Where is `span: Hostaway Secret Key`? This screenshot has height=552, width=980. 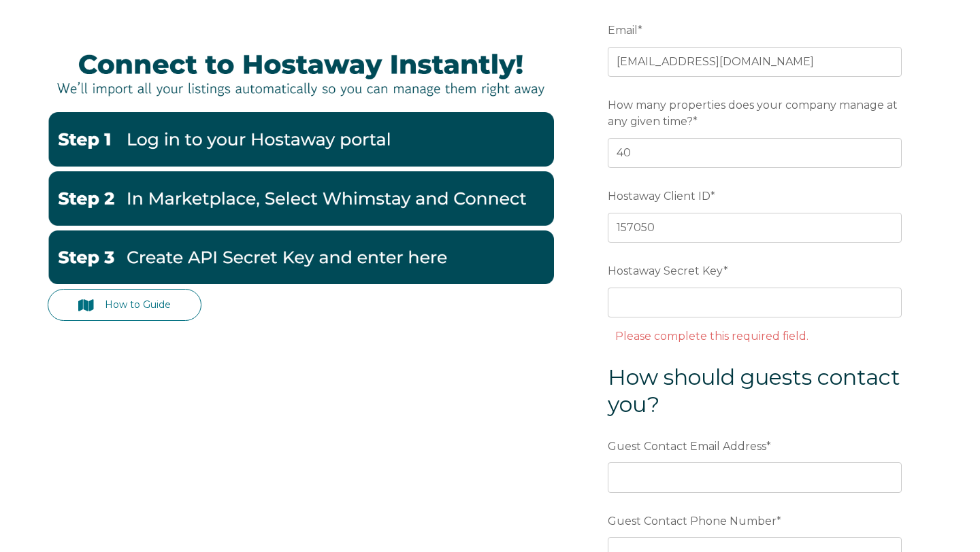
span: Hostaway Secret Key is located at coordinates (665, 271).